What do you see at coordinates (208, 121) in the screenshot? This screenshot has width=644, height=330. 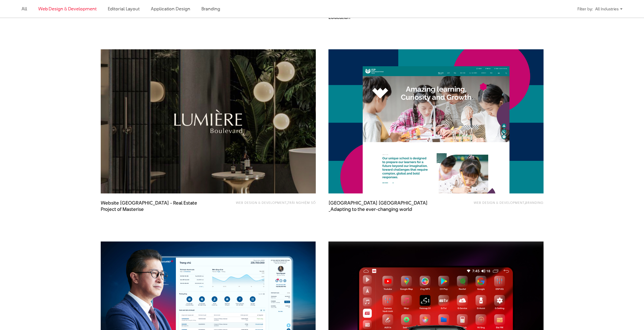 I see `img: Website Lumiere Boulevard dự án bất động sản` at bounding box center [208, 121].